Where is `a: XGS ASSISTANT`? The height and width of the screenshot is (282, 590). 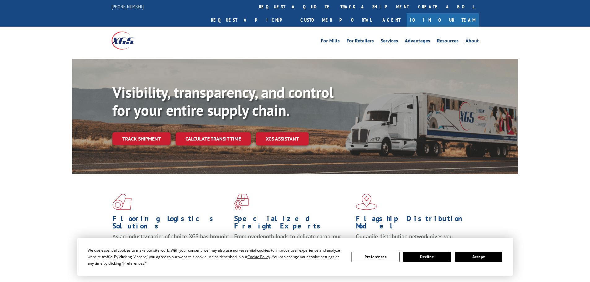 a: XGS ASSISTANT is located at coordinates (282, 139).